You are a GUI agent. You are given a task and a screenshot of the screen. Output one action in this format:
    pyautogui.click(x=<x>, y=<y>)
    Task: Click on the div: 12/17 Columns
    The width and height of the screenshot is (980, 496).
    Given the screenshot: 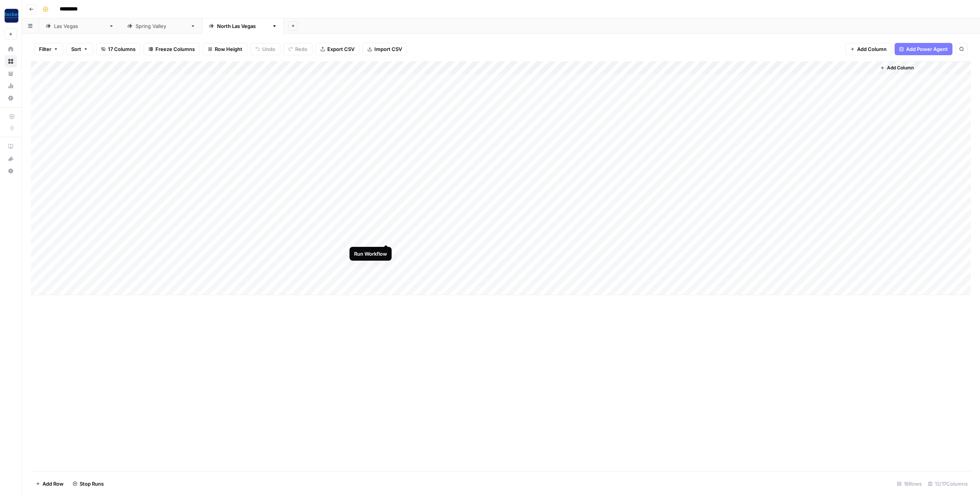 What is the action you would take?
    pyautogui.click(x=948, y=484)
    